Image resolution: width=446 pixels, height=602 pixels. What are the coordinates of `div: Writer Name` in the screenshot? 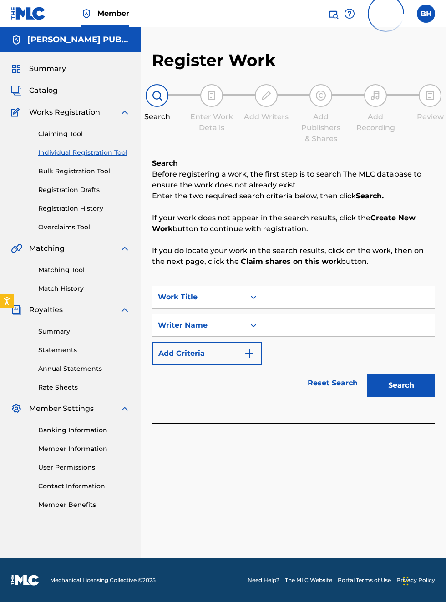 It's located at (199, 325).